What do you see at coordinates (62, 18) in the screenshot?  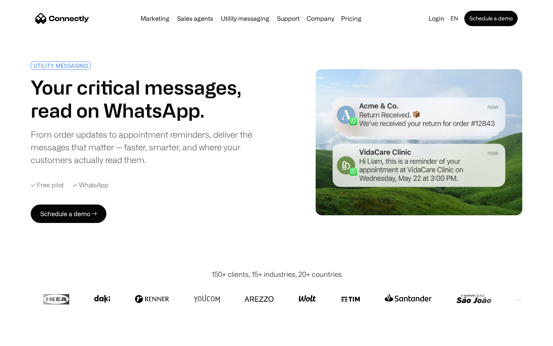 I see `a: home` at bounding box center [62, 18].